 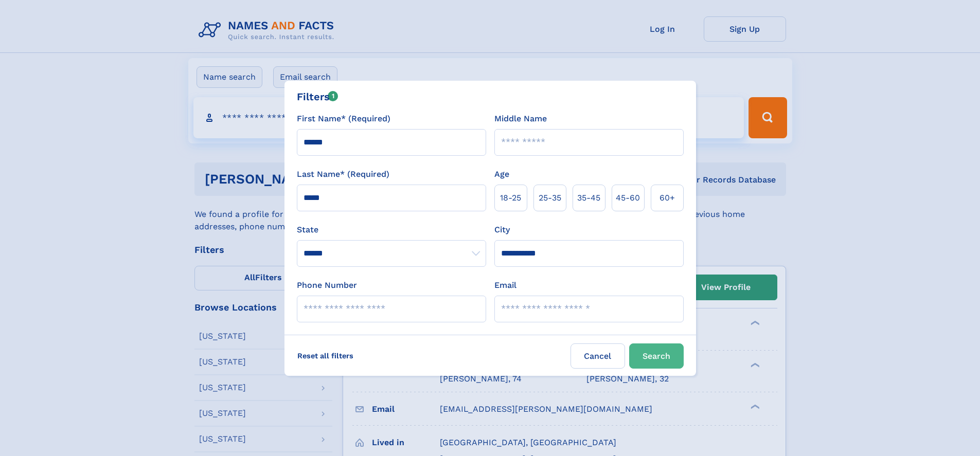 What do you see at coordinates (505, 285) in the screenshot?
I see `label: Email` at bounding box center [505, 285].